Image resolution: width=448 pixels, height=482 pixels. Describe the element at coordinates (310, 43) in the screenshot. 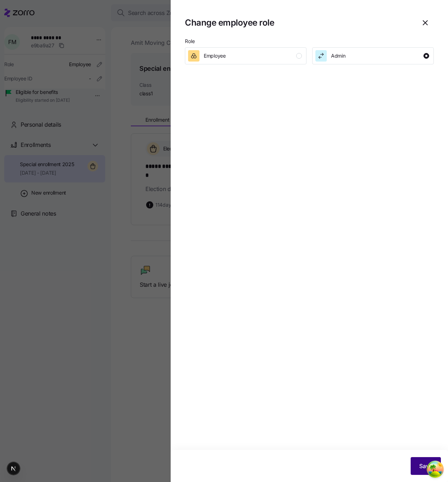

I see `p: Role` at that location.